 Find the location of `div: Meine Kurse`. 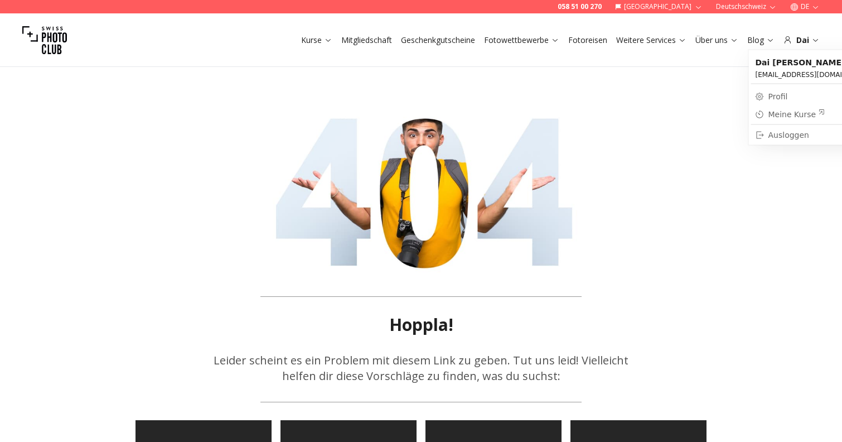

div: Meine Kurse is located at coordinates (797, 114).